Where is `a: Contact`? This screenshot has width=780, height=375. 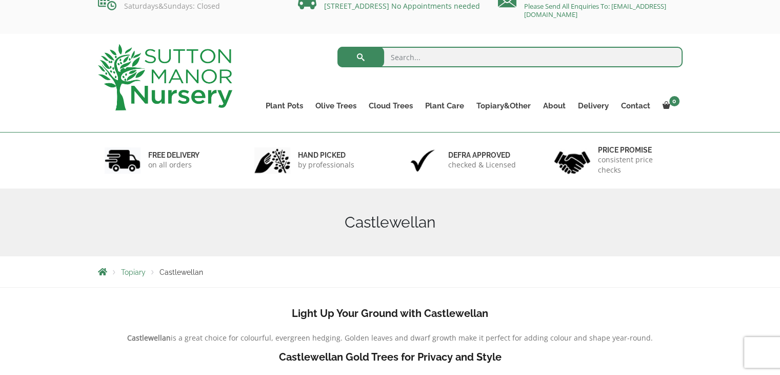
a: Contact is located at coordinates (636, 106).